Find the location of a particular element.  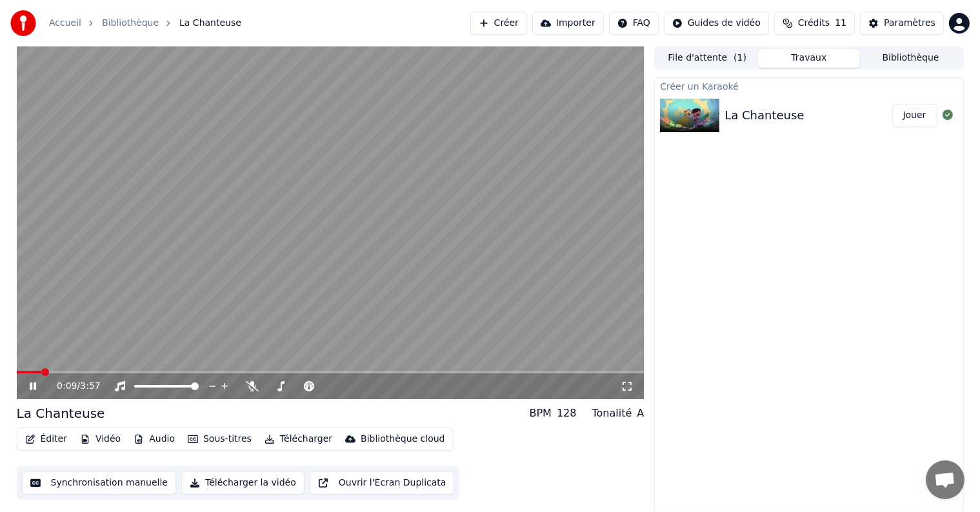

img: youka is located at coordinates (23, 23).